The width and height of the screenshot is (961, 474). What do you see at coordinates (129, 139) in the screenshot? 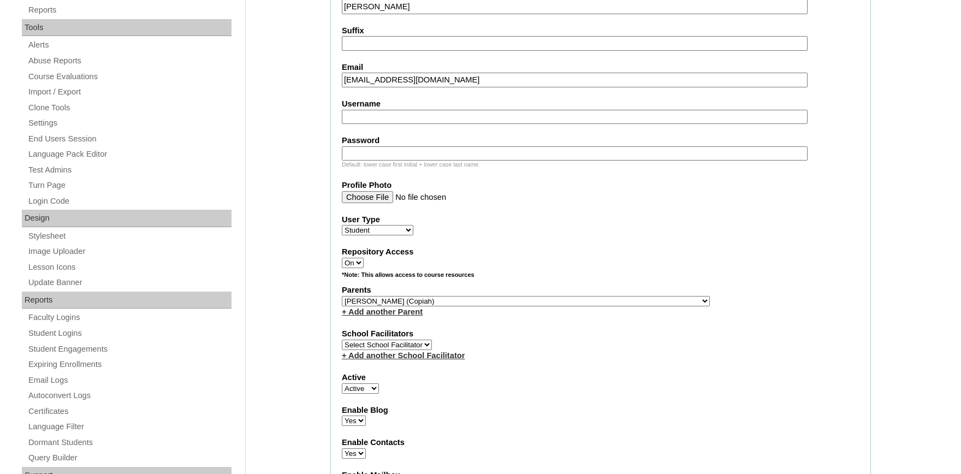
I see `a: End Users Session` at bounding box center [129, 139].